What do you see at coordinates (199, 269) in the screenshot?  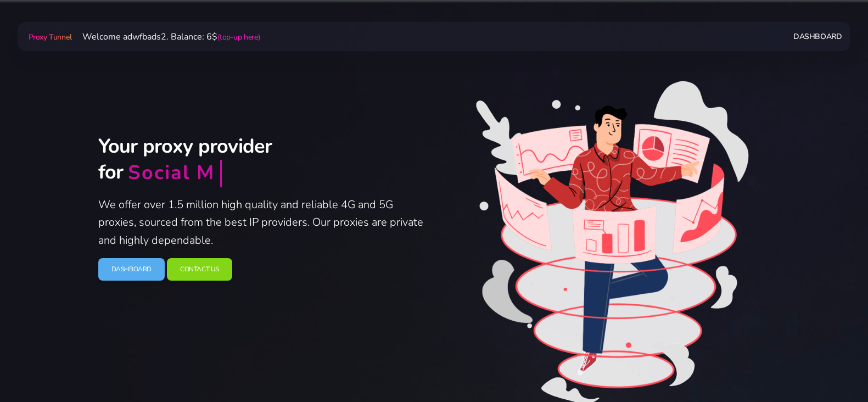 I see `a: Contact Us` at bounding box center [199, 269].